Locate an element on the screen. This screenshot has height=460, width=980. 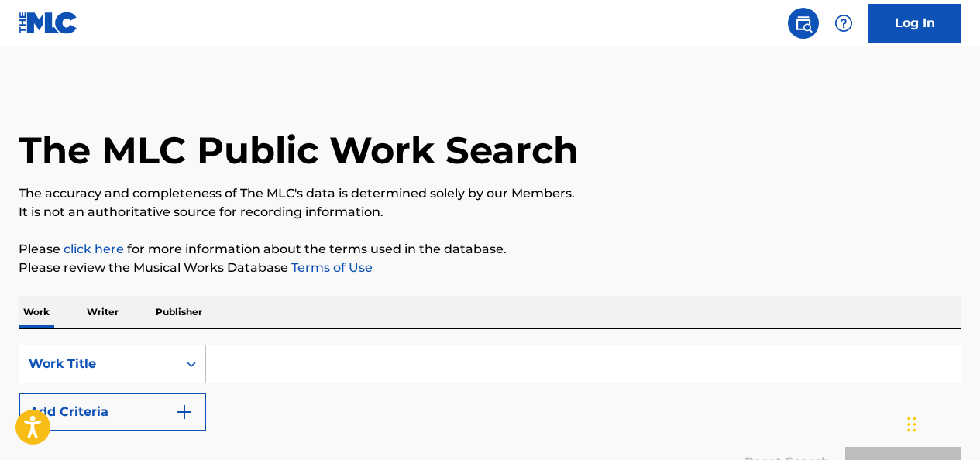
a: click here is located at coordinates (93, 248).